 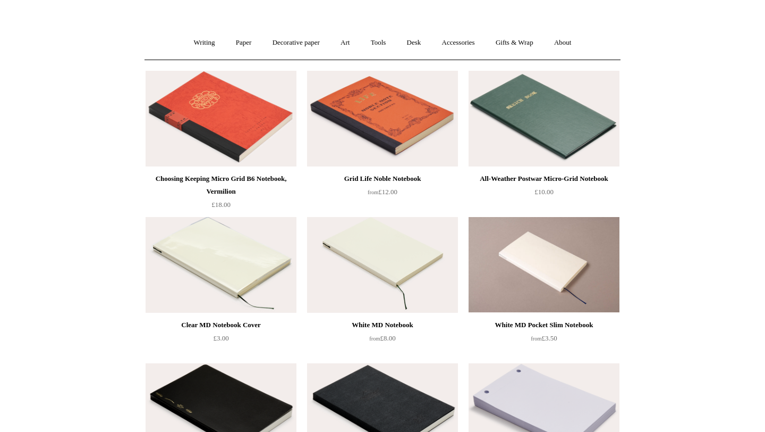 I want to click on a: Clear MD Notebook Cover Clear MD Notebook Cover, so click(x=221, y=265).